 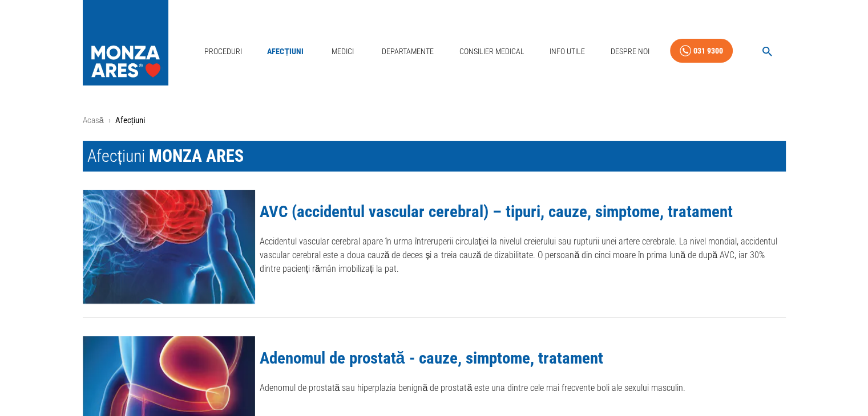 What do you see at coordinates (434, 156) in the screenshot?
I see `h1: Afecțiuni` at bounding box center [434, 156].